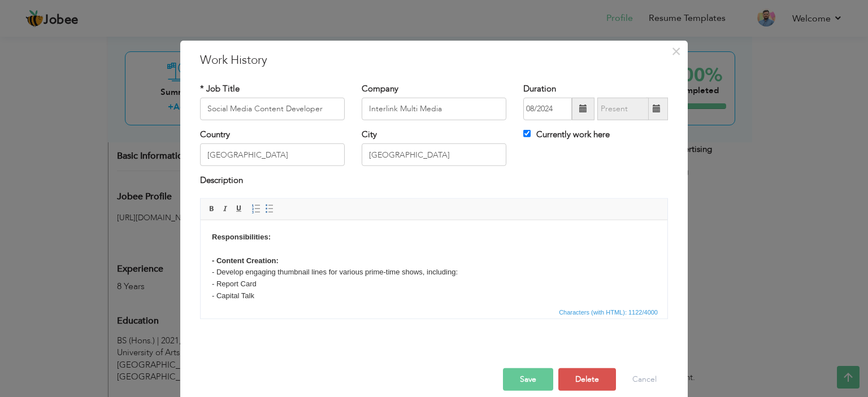  I want to click on label: City, so click(369, 134).